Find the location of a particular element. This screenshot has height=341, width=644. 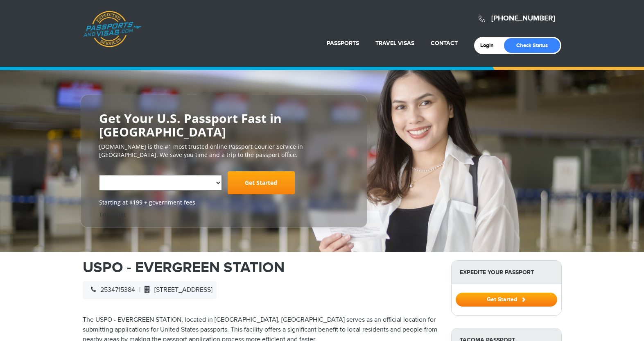

a: Passports is located at coordinates (342, 43).